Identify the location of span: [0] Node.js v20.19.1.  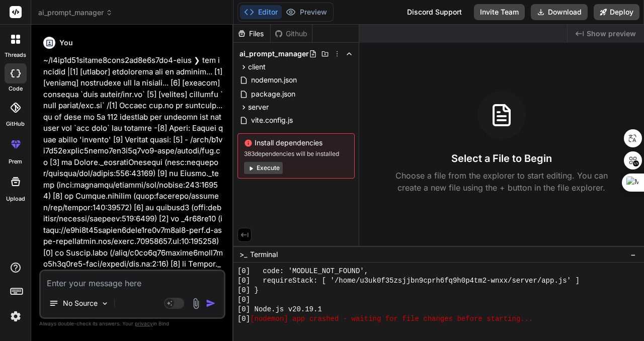
(280, 309).